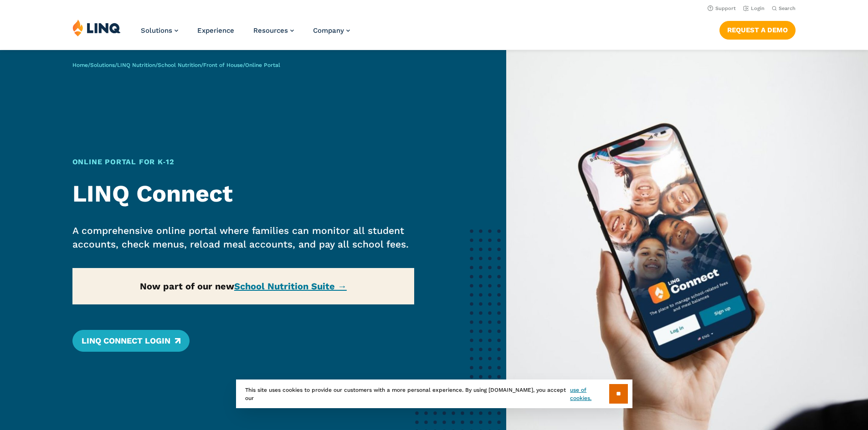  I want to click on span: Company, so click(328, 31).